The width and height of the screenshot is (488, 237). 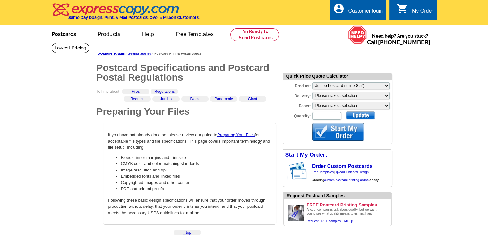 What do you see at coordinates (137, 99) in the screenshot?
I see `a: Regular` at bounding box center [137, 99].